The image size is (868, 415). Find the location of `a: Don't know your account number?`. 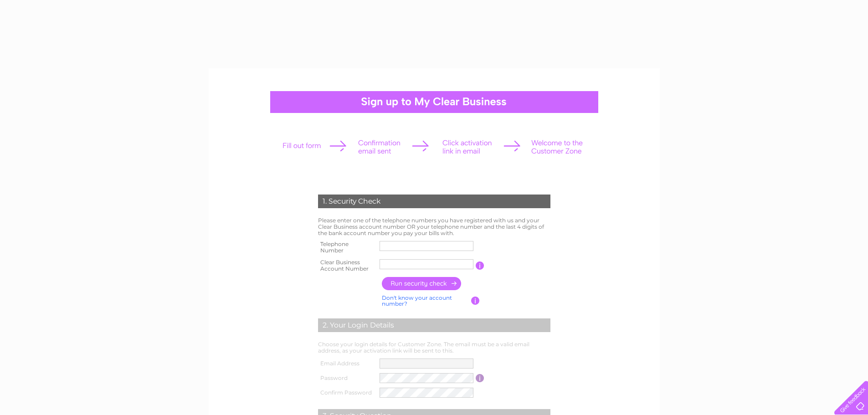

a: Don't know your account number? is located at coordinates (417, 300).